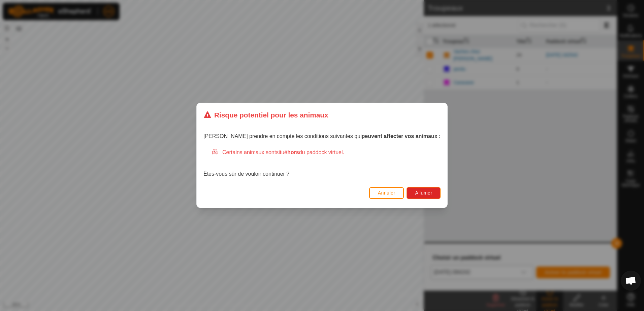 Image resolution: width=644 pixels, height=311 pixels. Describe the element at coordinates (423, 193) in the screenshot. I see `button: Allumer` at that location.